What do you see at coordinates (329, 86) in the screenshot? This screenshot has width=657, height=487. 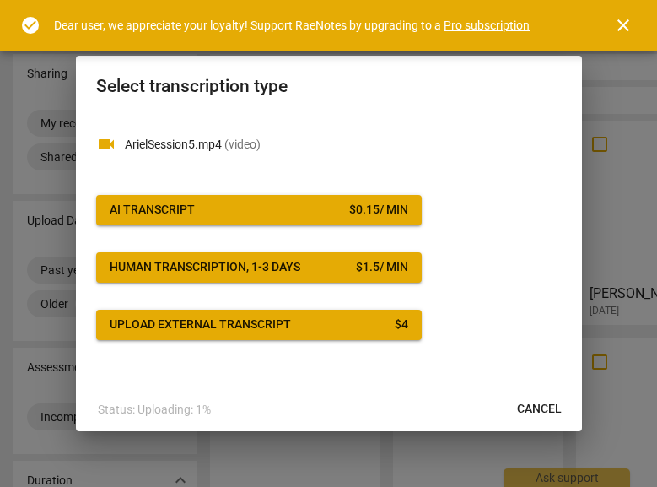 I see `h2: Select transcription type` at bounding box center [329, 86].